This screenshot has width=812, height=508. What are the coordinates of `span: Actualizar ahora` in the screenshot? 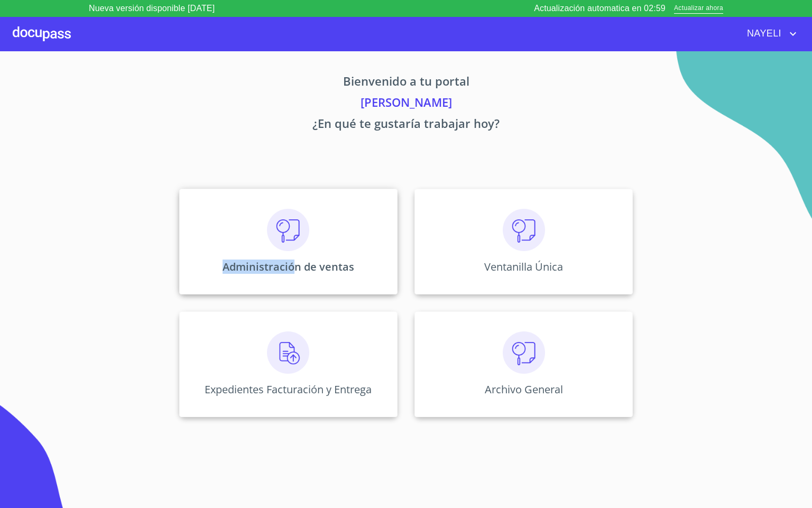 It's located at (699, 8).